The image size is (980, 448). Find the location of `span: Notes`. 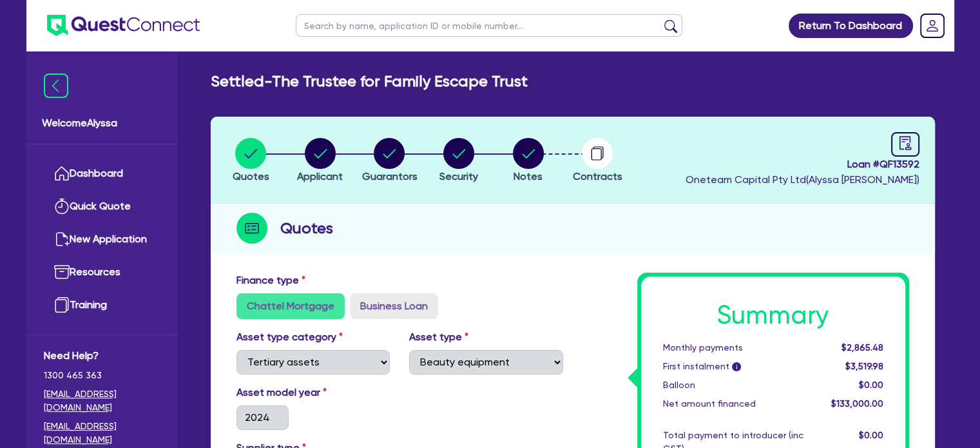

span: Notes is located at coordinates (527, 176).